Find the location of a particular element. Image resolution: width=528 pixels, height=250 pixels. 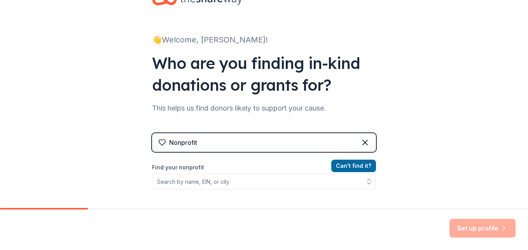

button: Can't find it? is located at coordinates (354, 166).